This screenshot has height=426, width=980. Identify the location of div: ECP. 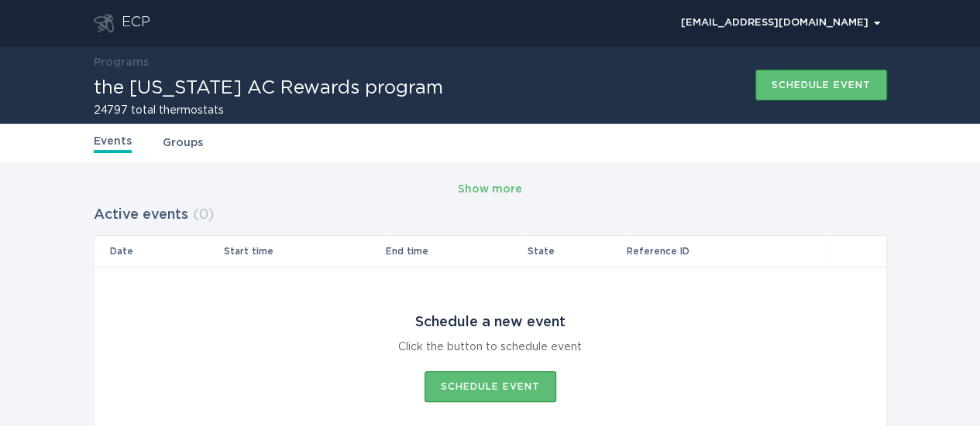
(135, 24).